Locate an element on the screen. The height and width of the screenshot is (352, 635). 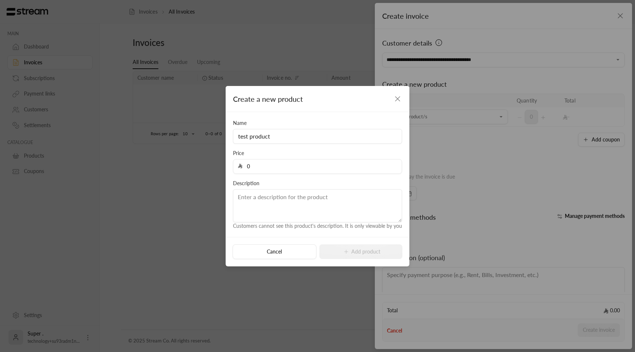
label: Name is located at coordinates (240, 123).